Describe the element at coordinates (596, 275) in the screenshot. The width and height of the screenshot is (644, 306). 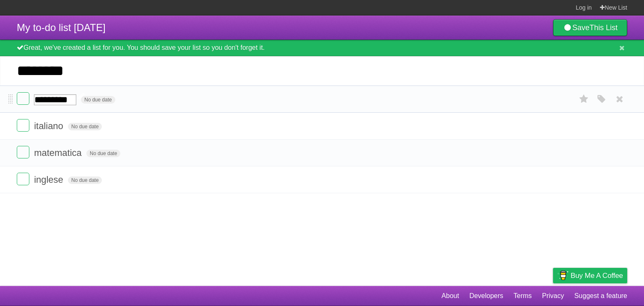
I see `span: Buy me a coffee` at that location.